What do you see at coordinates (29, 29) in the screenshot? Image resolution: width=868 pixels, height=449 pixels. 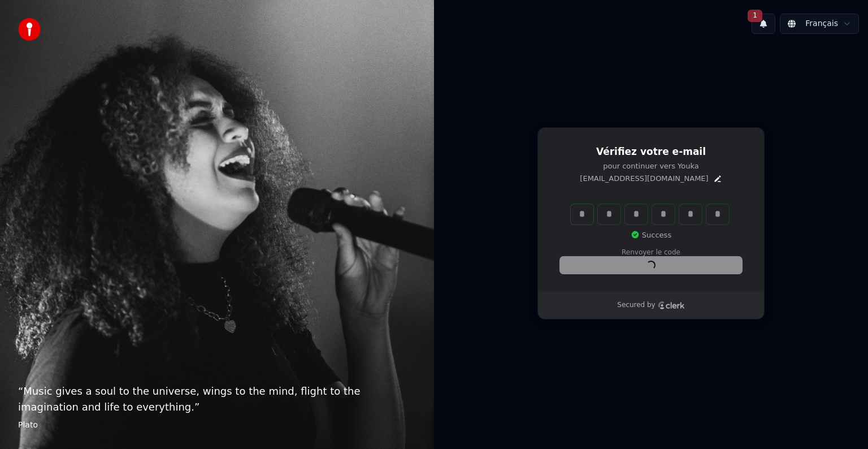 I see `img: youka` at bounding box center [29, 29].